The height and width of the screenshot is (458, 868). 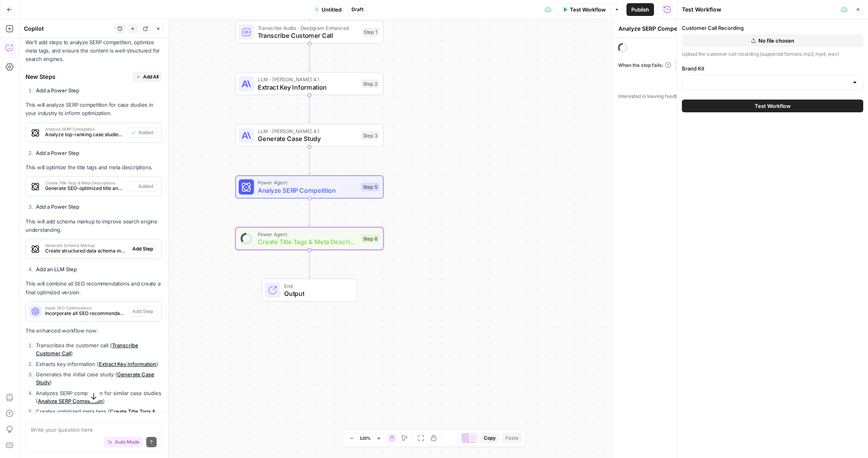 What do you see at coordinates (98, 349) in the screenshot?
I see `li: Transcribes the customer call ( )` at bounding box center [98, 349].